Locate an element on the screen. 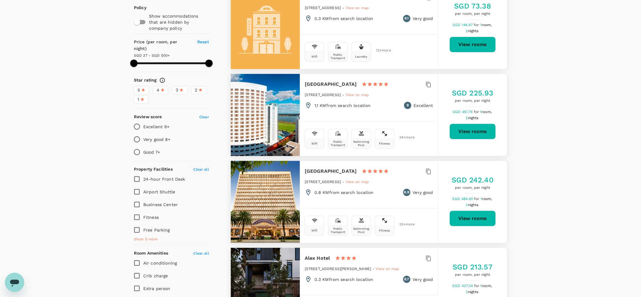 This screenshot has height=297, width=641. span: 34 + more is located at coordinates (404, 137).